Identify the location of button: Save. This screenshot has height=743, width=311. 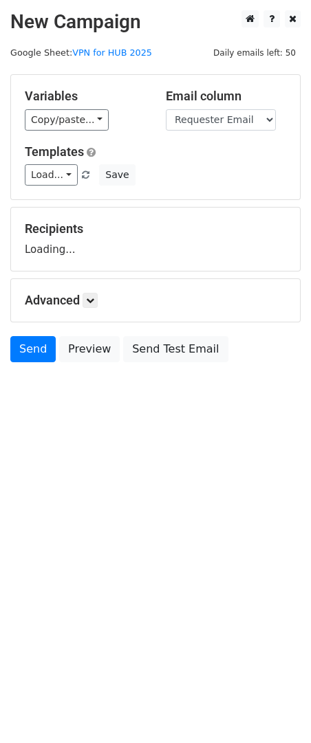
(117, 175).